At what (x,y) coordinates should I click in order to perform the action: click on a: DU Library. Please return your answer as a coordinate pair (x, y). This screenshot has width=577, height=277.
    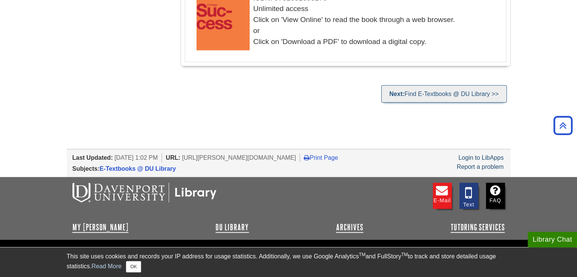
    Looking at the image, I should click on (232, 227).